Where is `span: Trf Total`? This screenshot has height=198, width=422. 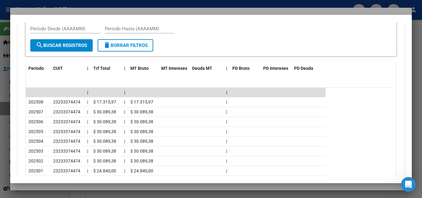
span: Trf Total is located at coordinates (102, 68).